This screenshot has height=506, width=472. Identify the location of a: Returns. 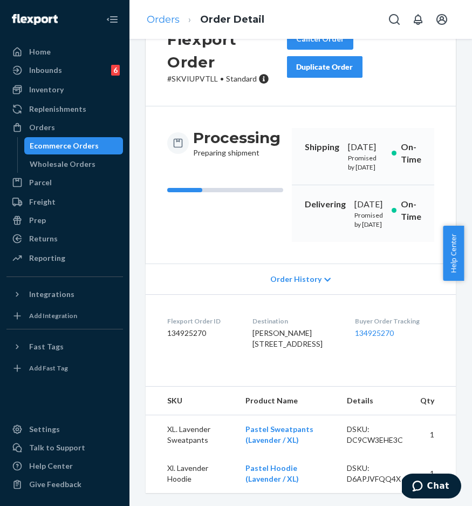
(65, 239).